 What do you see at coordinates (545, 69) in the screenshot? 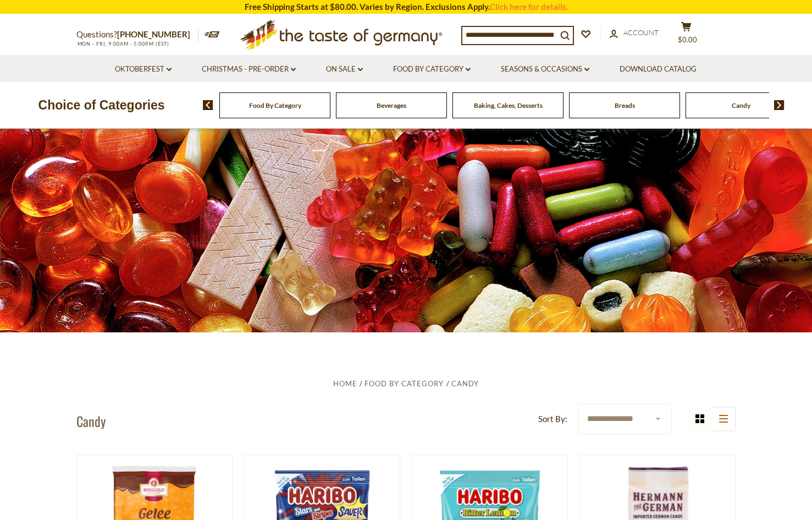
I see `a: Seasons & Occasions` at bounding box center [545, 69].